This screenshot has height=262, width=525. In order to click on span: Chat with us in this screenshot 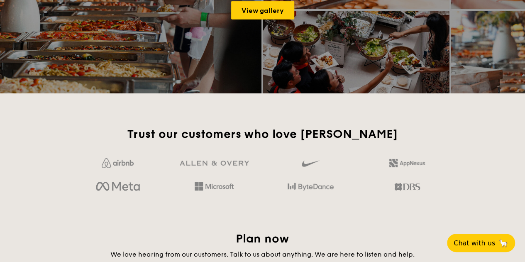, I will do `click(474, 243)`.